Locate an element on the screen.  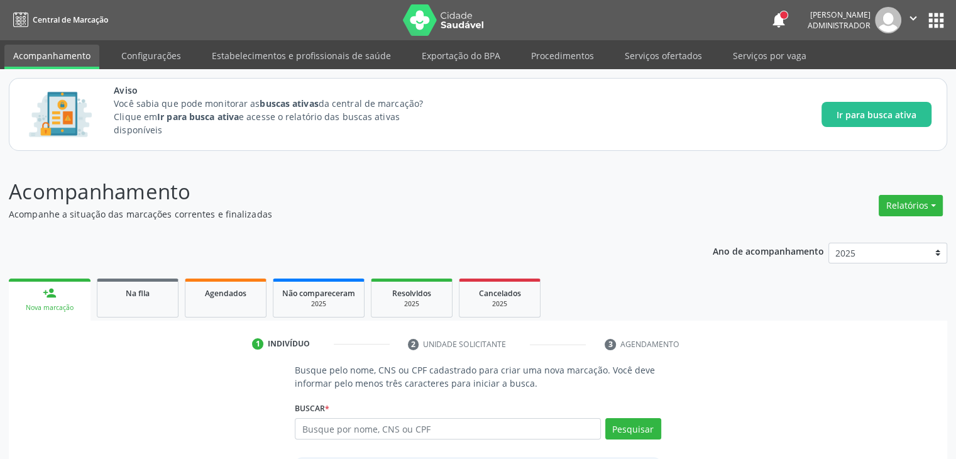
span: Ir para busca ativa is located at coordinates (876, 114).